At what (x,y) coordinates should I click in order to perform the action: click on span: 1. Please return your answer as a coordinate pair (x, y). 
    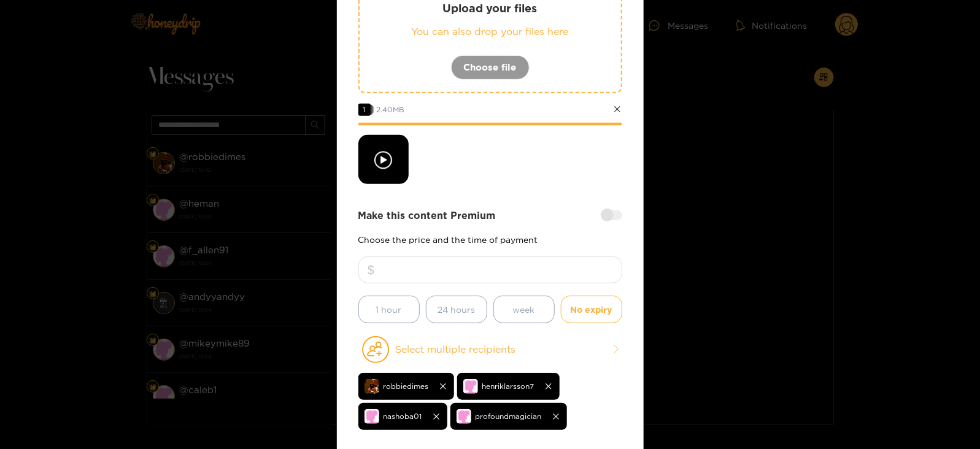
    Looking at the image, I should click on (364, 110).